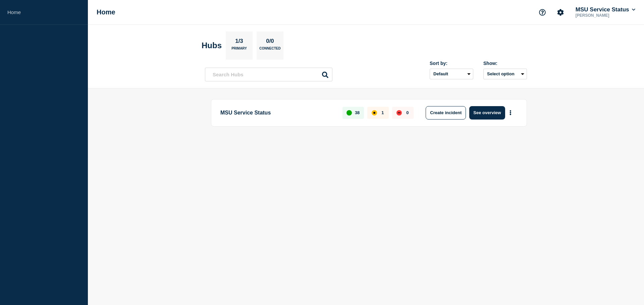  What do you see at coordinates (239, 42) in the screenshot?
I see `p: 1/3` at bounding box center [239, 42].